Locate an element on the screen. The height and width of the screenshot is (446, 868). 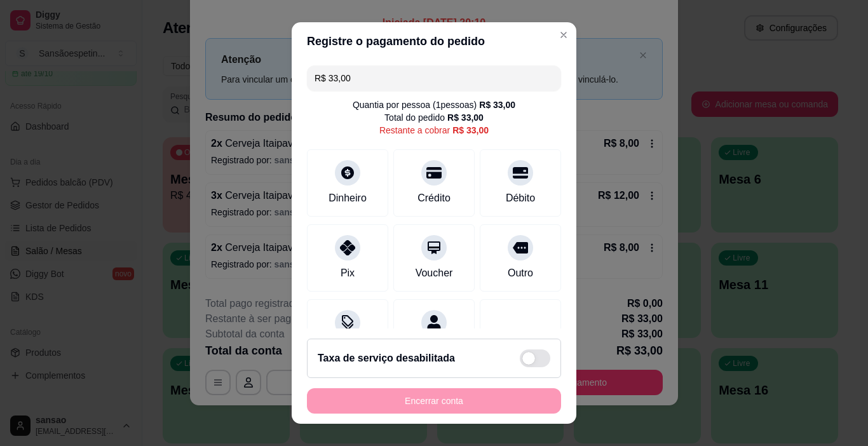
div: Outro is located at coordinates (521, 273).